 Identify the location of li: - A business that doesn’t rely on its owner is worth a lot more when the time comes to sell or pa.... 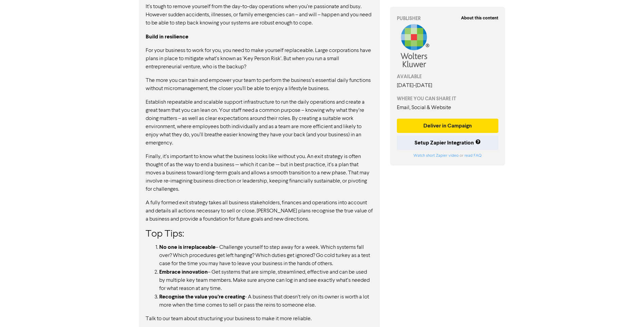
(266, 301).